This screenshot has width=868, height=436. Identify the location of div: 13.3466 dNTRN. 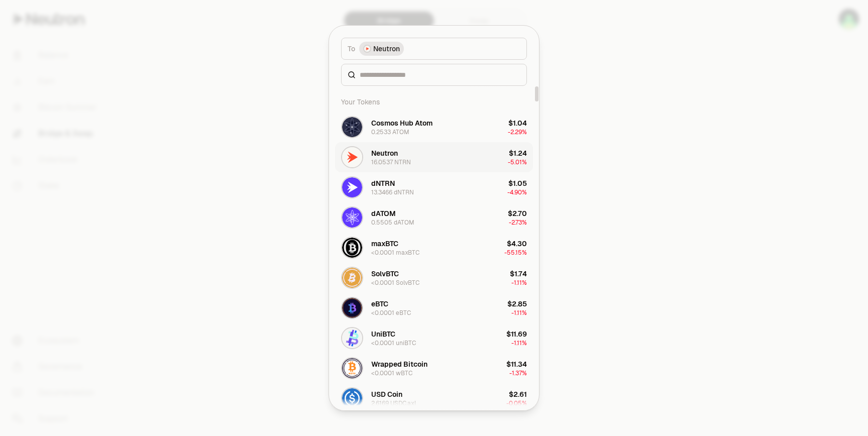
(392, 193).